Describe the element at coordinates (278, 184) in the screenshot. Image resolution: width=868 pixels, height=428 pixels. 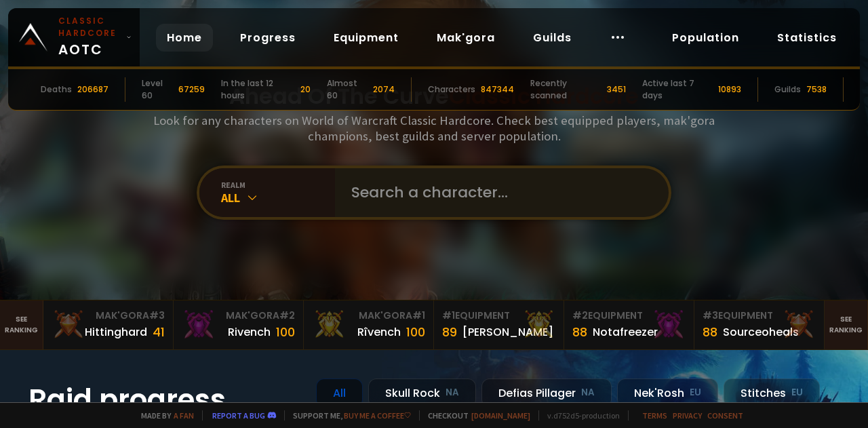
I see `div: realm` at that location.